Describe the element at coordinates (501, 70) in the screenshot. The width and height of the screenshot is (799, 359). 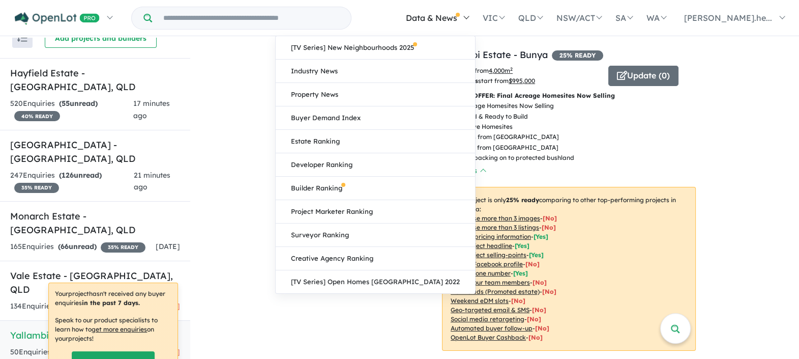
I see `u: 4,000 m` at that location.